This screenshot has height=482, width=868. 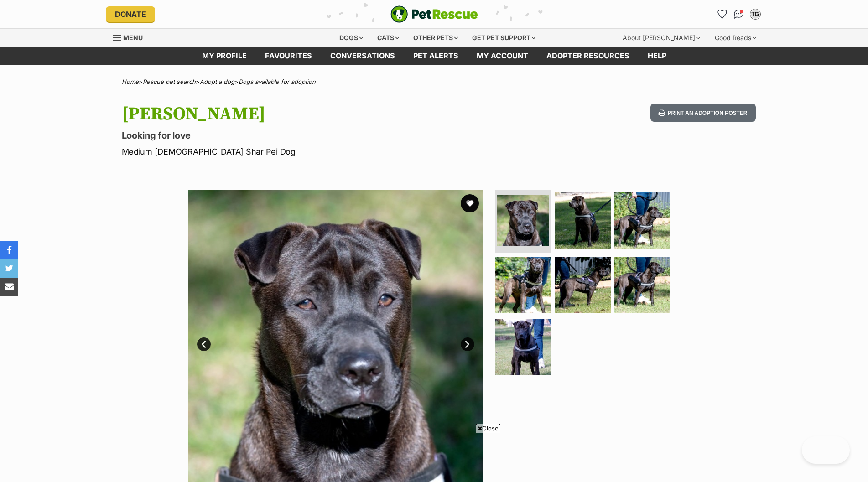 What do you see at coordinates (470, 204) in the screenshot?
I see `button: favourite` at bounding box center [470, 204].